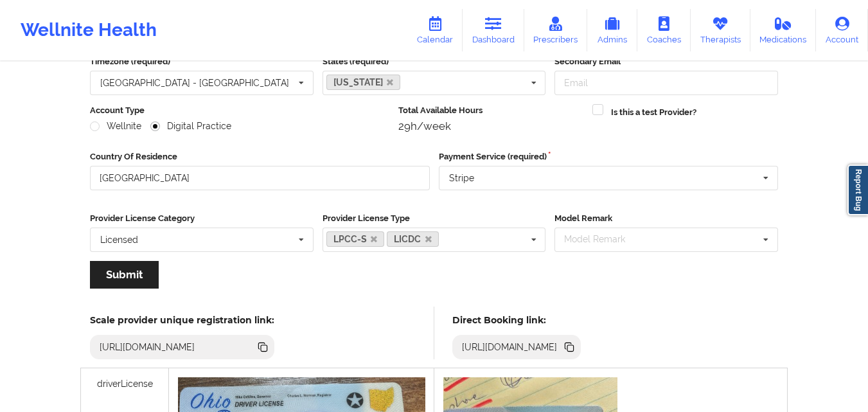 Image resolution: width=868 pixels, height=412 pixels. Describe the element at coordinates (721, 30) in the screenshot. I see `a: Therapists` at that location.